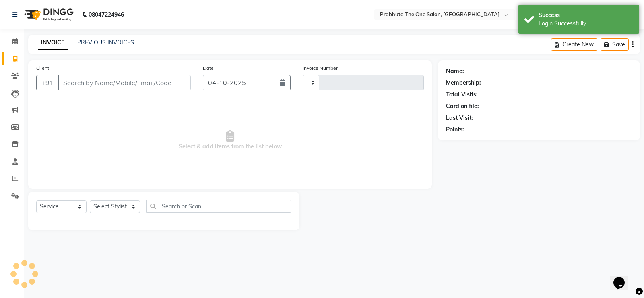 The height and width of the screenshot is (298, 644). Describe the element at coordinates (53, 43) in the screenshot. I see `a: INVOICE` at that location.